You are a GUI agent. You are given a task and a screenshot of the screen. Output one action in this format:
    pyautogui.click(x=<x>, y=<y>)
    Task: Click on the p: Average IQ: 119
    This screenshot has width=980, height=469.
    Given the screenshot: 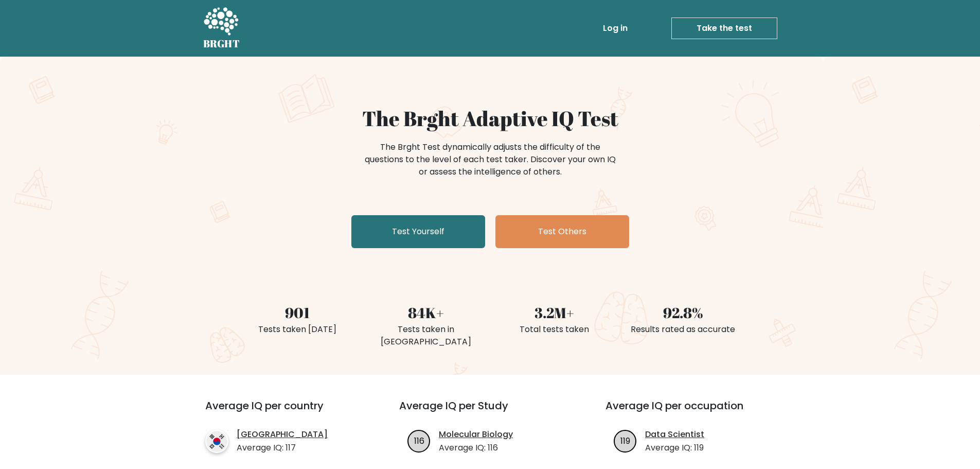 What is the action you would take?
    pyautogui.click(x=674, y=448)
    